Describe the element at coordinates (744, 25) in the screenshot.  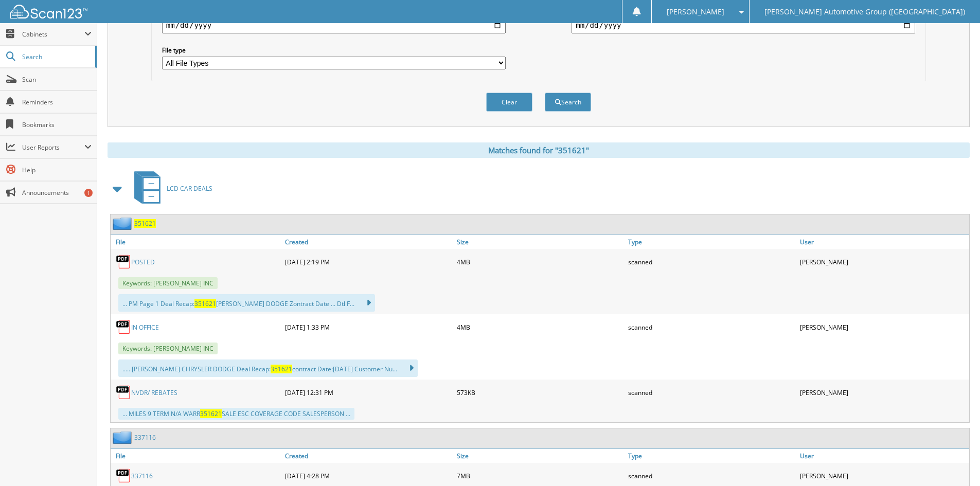
I see `input: end` at that location.